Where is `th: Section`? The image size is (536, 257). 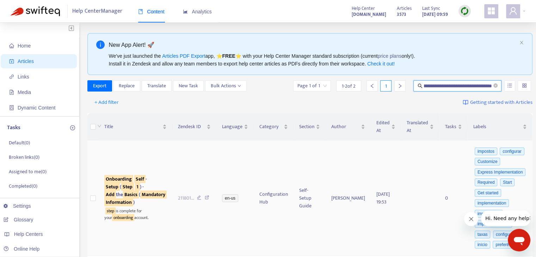
th: Section is located at coordinates (310, 127).